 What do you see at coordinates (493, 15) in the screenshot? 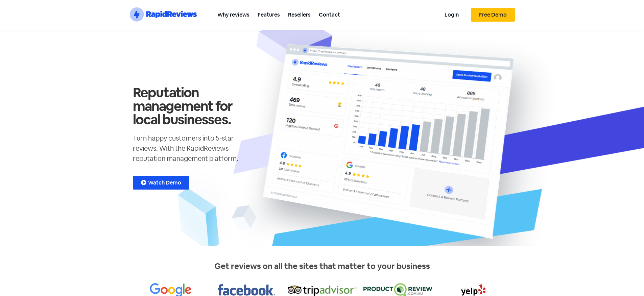
I see `a: Free Demo` at bounding box center [493, 15].